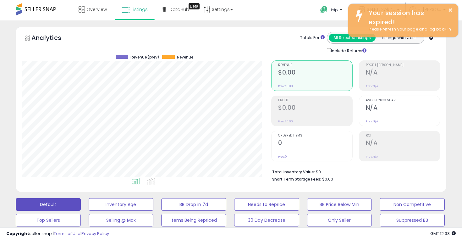 Image resolution: width=462 pixels, height=240 pixels. I want to click on div: seller snap | |, so click(58, 233).